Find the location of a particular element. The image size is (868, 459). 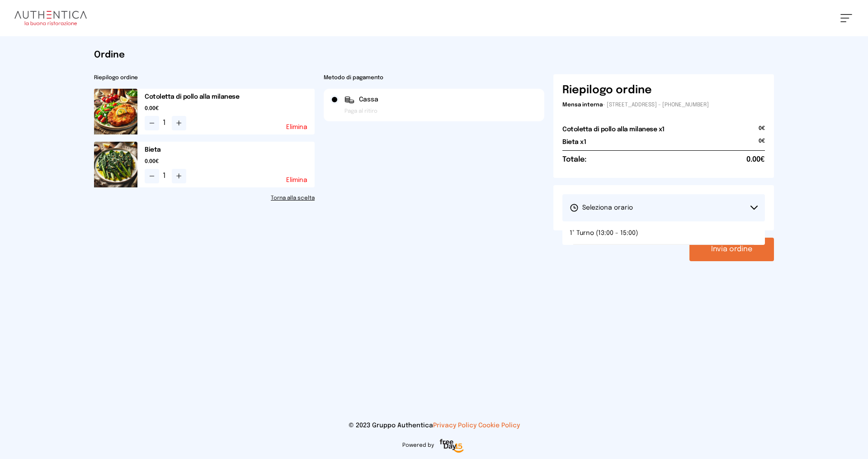

span: 1° Turno (13:00 - 15:00) is located at coordinates (604, 233).